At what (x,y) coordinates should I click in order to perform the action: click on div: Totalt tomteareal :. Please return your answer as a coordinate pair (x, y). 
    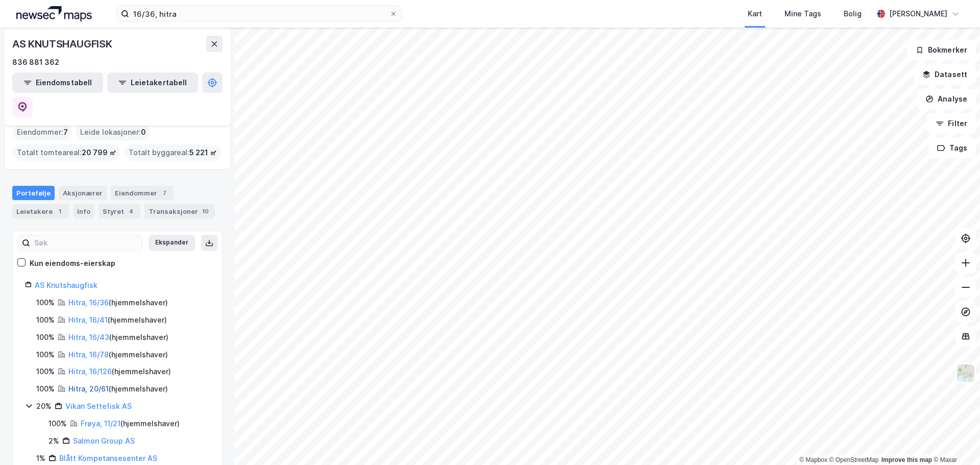
    Looking at the image, I should click on (67, 153).